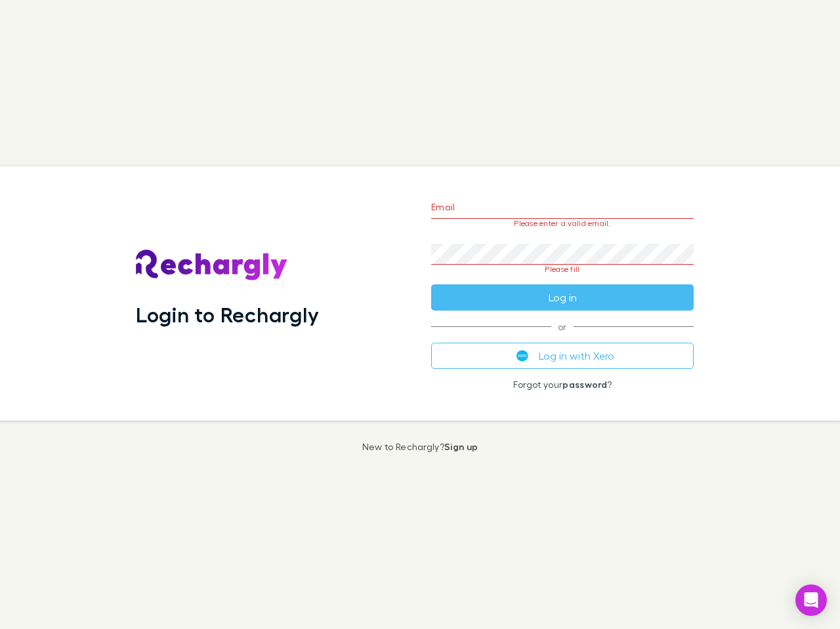 Image resolution: width=840 pixels, height=629 pixels. What do you see at coordinates (563, 327) in the screenshot?
I see `span: or` at bounding box center [563, 327].